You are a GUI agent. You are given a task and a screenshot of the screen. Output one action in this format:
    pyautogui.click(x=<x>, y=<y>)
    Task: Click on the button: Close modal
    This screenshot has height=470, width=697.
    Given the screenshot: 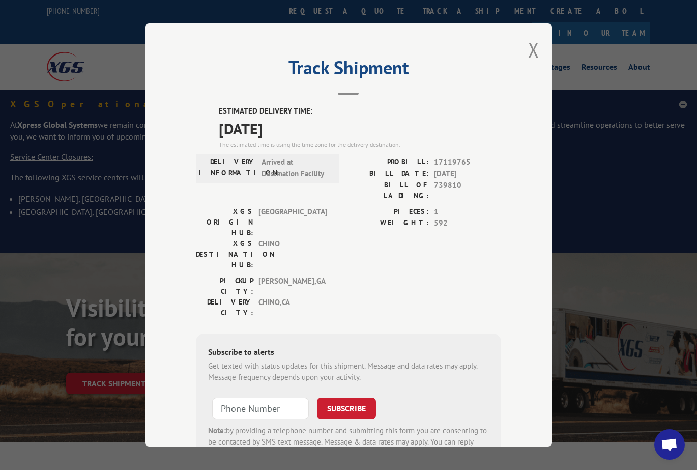 What is the action you would take?
    pyautogui.click(x=534, y=49)
    